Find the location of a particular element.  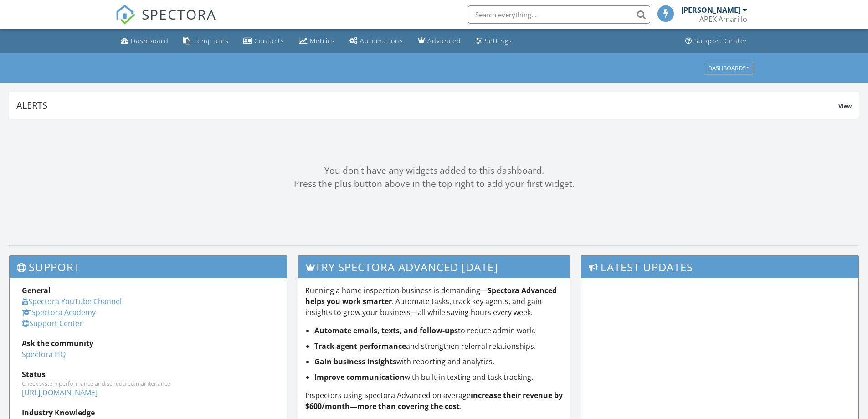

a: Spectora Academy is located at coordinates (59, 312).